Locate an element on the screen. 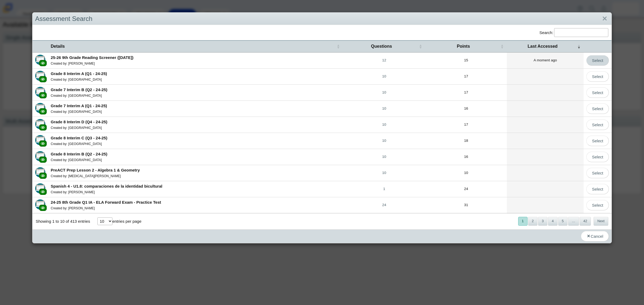 This screenshot has height=305, width=644. button: 5 is located at coordinates (563, 221).